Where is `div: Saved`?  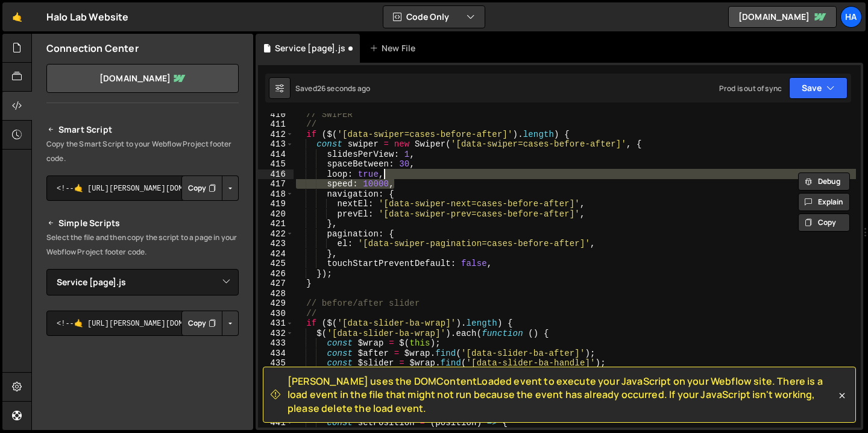
div: Saved is located at coordinates (333, 88).